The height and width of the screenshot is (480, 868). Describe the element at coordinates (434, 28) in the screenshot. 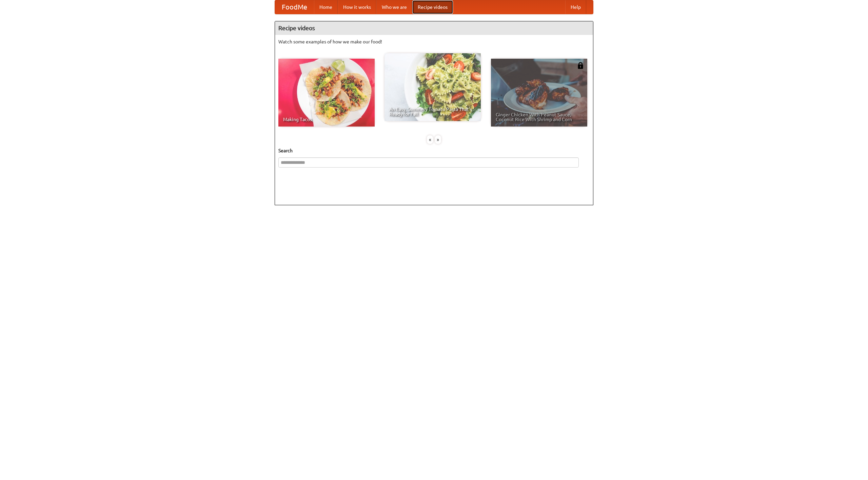

I see `h4: Recipe videos` at that location.